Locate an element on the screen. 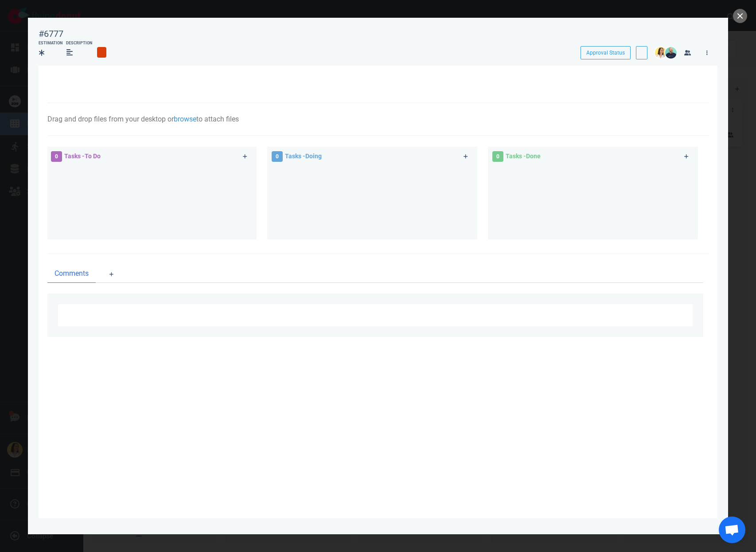 Image resolution: width=756 pixels, height=552 pixels. div: Description is located at coordinates (79, 44).